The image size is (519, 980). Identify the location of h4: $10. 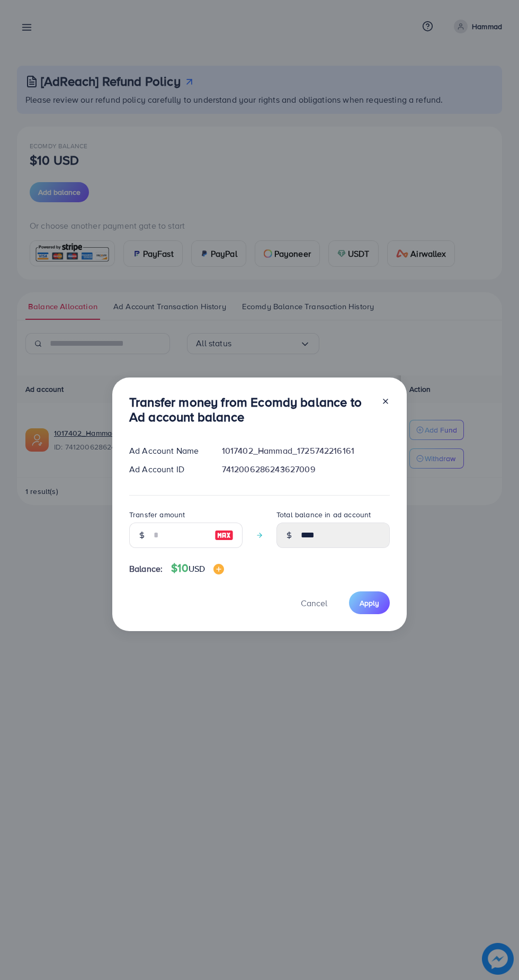
(198, 568).